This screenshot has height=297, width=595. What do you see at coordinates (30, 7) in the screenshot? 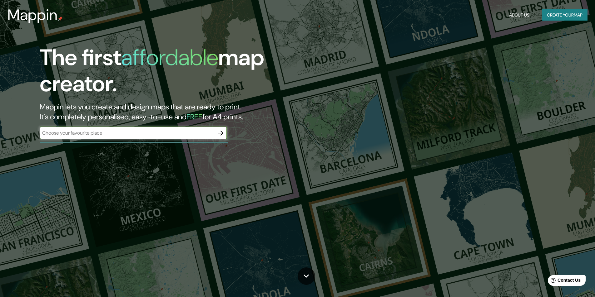
I see `span: Contact Us` at bounding box center [30, 7].